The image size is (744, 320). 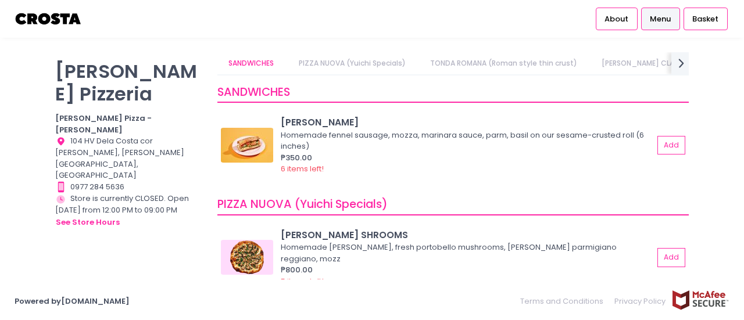 What do you see at coordinates (253, 92) in the screenshot?
I see `span: SANDWICHES` at bounding box center [253, 92].